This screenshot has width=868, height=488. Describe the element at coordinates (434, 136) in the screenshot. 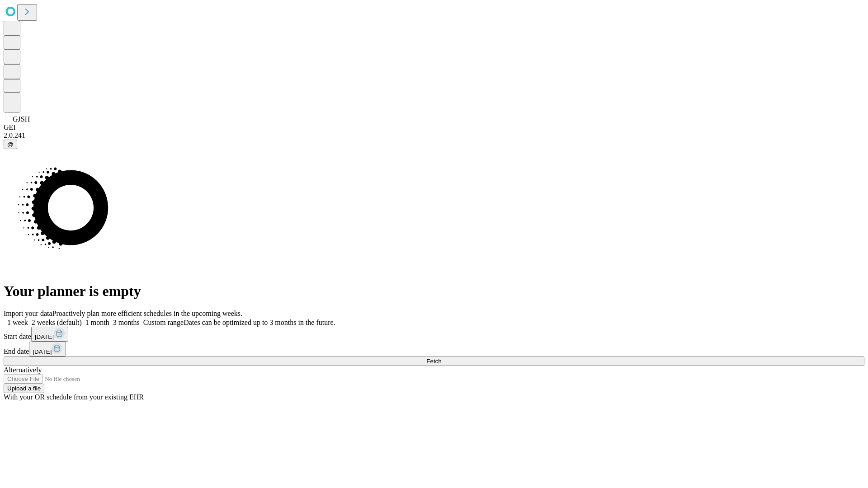

I see `div: 2.0.241` at that location.